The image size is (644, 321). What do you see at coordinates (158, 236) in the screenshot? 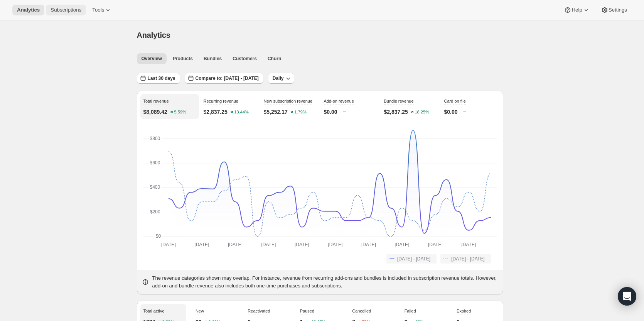
I see `text: $0` at bounding box center [158, 236].